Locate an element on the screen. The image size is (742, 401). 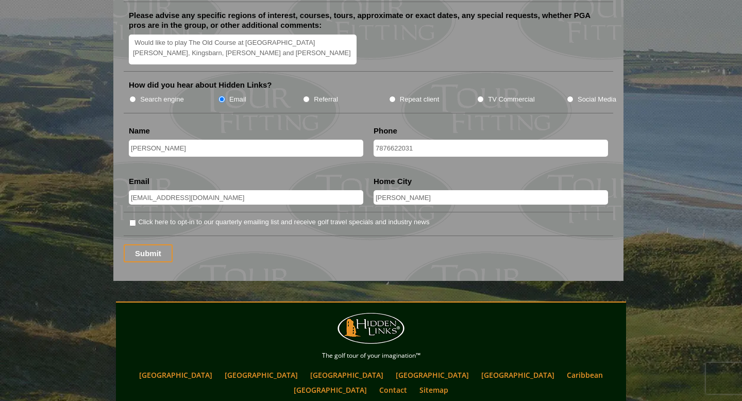
label: Click here to opt-in to our quarterly emailing list and receive golf travel specials and industry... is located at coordinates (283, 222).